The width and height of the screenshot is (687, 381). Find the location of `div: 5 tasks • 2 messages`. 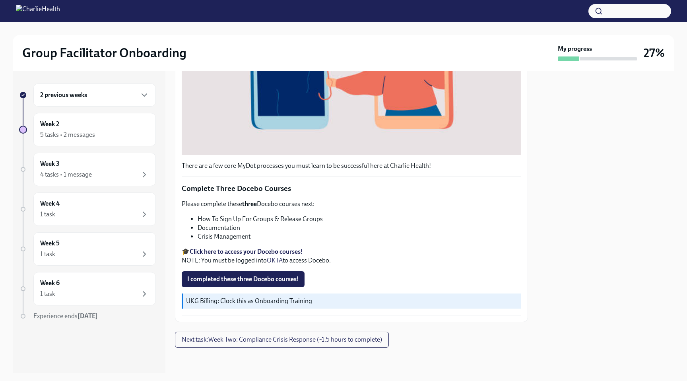

div: 5 tasks • 2 messages is located at coordinates (68, 135).